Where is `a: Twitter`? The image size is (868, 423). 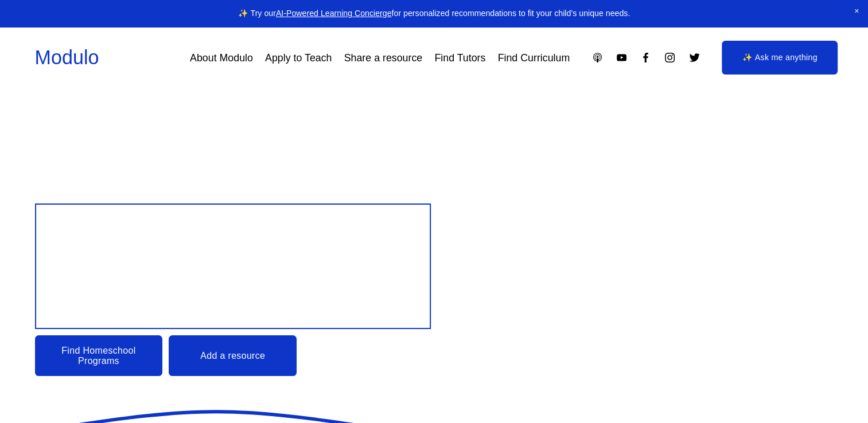
a: Twitter is located at coordinates (695, 57).